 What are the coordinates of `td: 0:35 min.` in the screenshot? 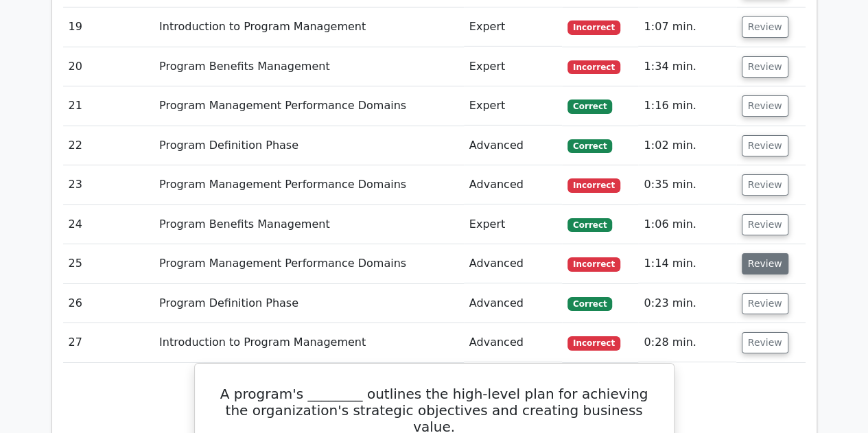 It's located at (687, 185).